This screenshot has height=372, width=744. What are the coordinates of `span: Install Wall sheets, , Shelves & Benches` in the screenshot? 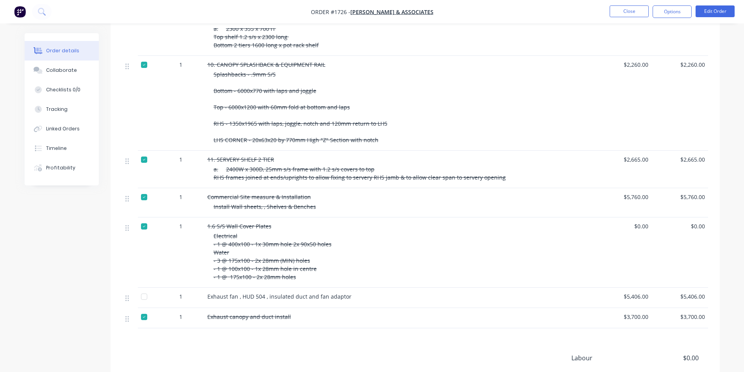 It's located at (265, 207).